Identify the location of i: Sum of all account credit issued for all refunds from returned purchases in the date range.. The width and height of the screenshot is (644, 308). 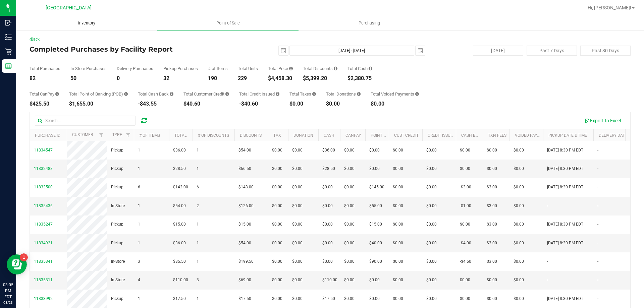
(277, 94).